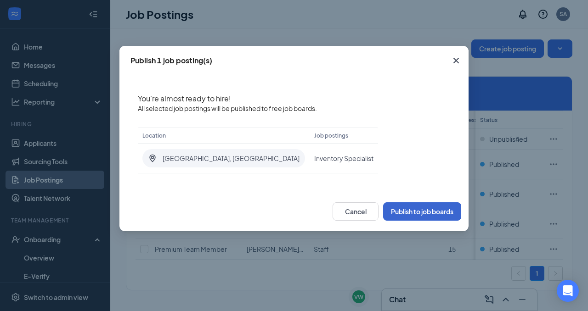 The height and width of the screenshot is (311, 588). Describe the element at coordinates (258, 99) in the screenshot. I see `p: You're almost ready to hire!` at that location.